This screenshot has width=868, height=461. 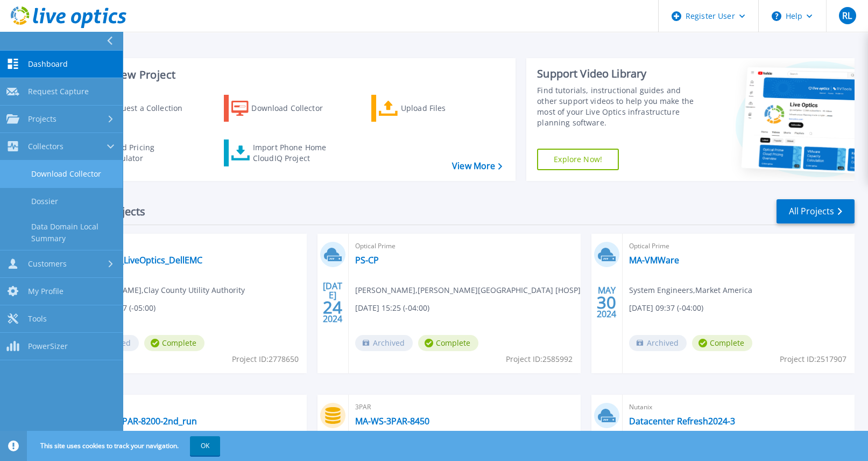 What do you see at coordinates (47, 264) in the screenshot?
I see `span: Customers` at bounding box center [47, 264].